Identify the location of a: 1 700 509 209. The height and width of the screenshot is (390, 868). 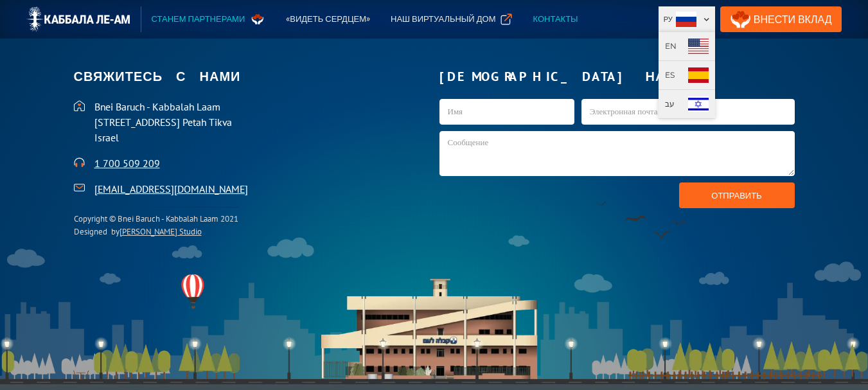
(127, 163).